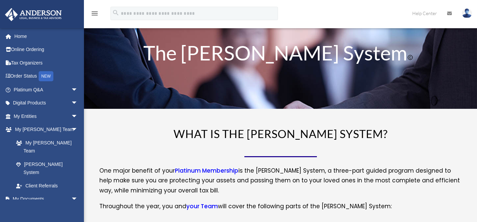  What do you see at coordinates (467, 13) in the screenshot?
I see `img: User Pic` at bounding box center [467, 13].